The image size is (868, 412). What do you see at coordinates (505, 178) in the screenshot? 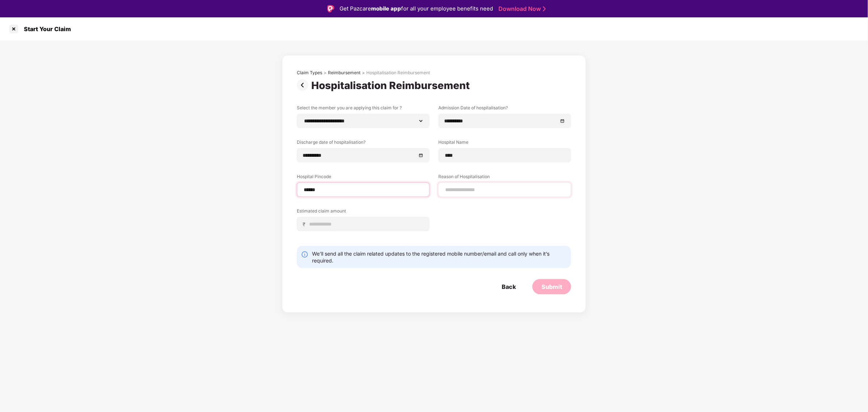
I see `label: Reason of Hospitalisation` at bounding box center [505, 178].